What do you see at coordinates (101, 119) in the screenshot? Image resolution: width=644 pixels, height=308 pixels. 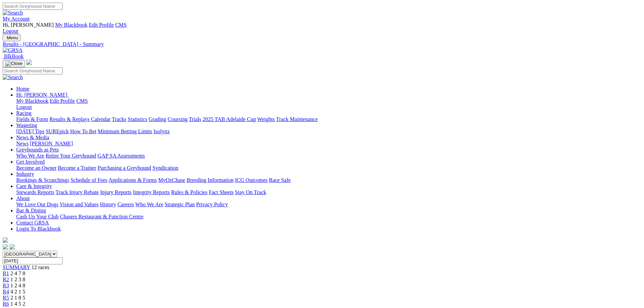 I see `a: Calendar` at bounding box center [101, 119].